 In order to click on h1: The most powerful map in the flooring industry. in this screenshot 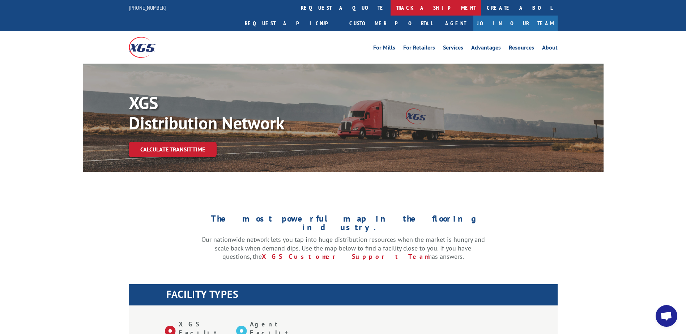, I will do `click(343, 225)`.